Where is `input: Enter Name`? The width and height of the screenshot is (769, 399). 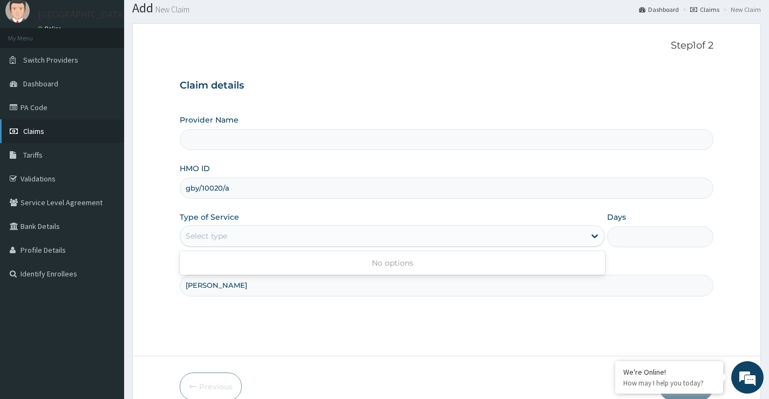 input: Enter Name is located at coordinates (446, 285).